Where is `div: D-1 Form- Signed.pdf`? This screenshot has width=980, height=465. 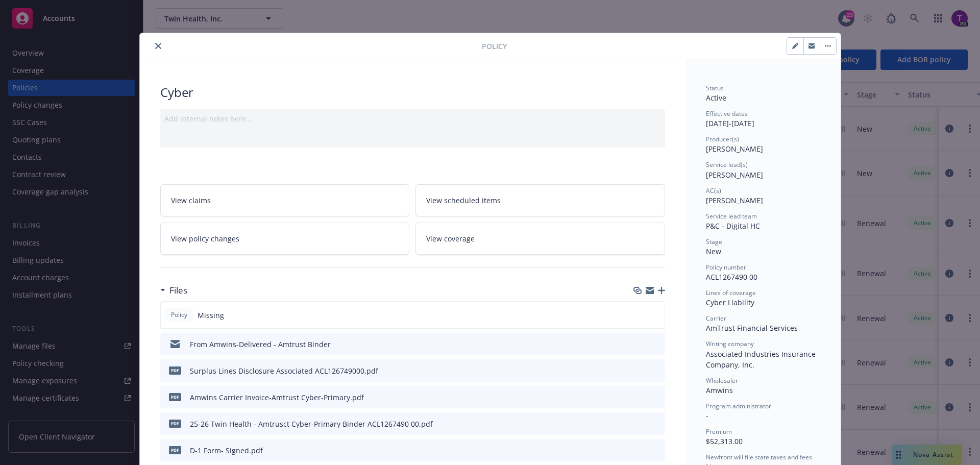 div: D-1 Form- Signed.pdf is located at coordinates (226, 450).